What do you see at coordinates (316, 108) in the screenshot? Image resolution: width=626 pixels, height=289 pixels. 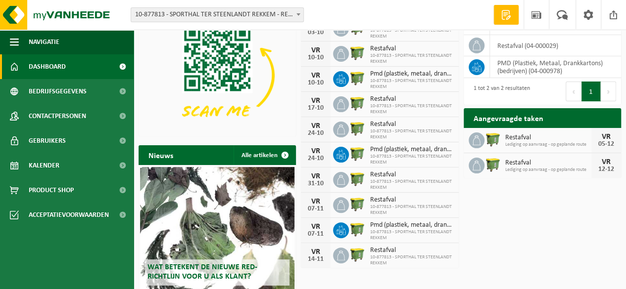 I see `div: 17-10` at bounding box center [316, 108].